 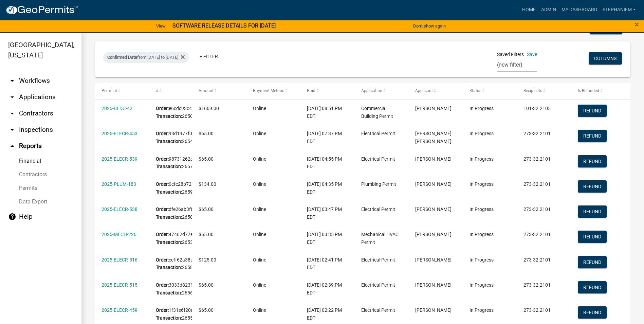 I want to click on div: 0cfc28b7221e47c6aaaa34df1f5e4e3a 265902759751, so click(x=171, y=188).